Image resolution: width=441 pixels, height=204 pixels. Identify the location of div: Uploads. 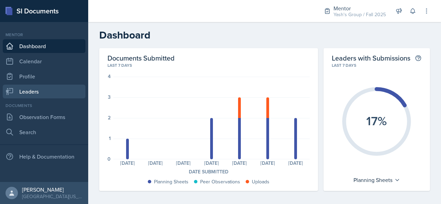
(261, 182).